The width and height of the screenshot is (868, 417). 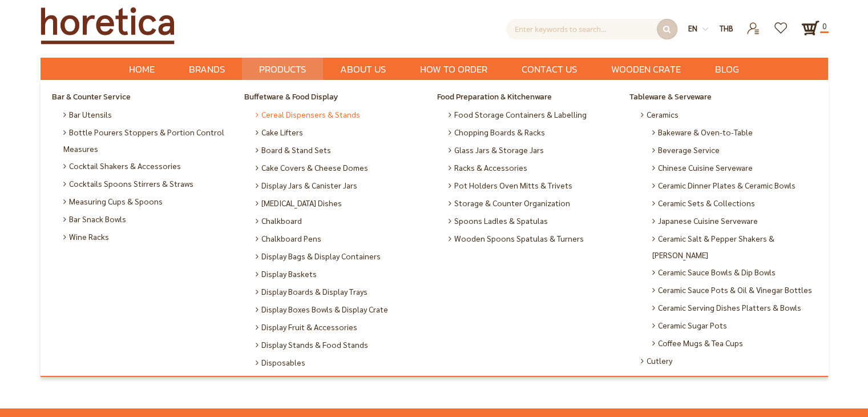 I want to click on a: Cocktail Shakers & Accessories, so click(x=151, y=165).